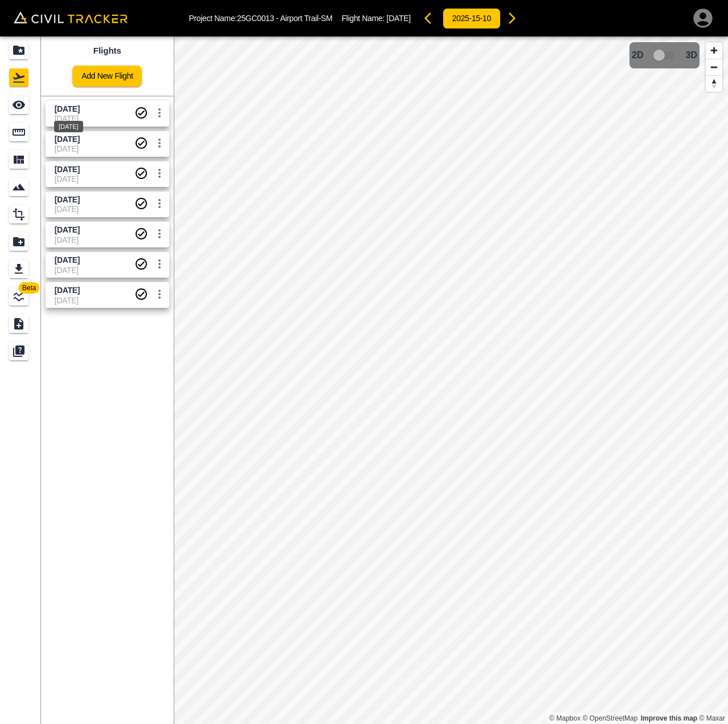 The height and width of the screenshot is (724, 728). What do you see at coordinates (714, 67) in the screenshot?
I see `button: Zoom out` at bounding box center [714, 67].